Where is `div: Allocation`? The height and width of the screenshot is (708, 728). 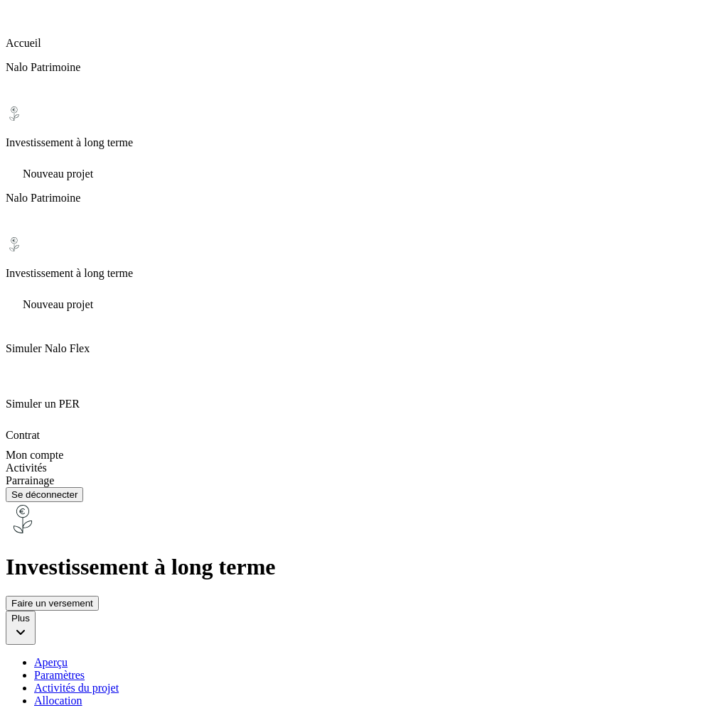
div: Allocation is located at coordinates (378, 701).